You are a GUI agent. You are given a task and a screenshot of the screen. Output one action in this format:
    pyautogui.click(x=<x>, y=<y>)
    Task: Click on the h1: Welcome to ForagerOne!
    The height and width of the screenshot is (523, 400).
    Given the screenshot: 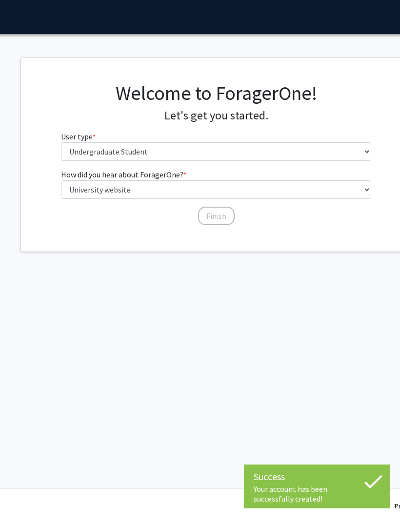 What is the action you would take?
    pyautogui.click(x=216, y=93)
    